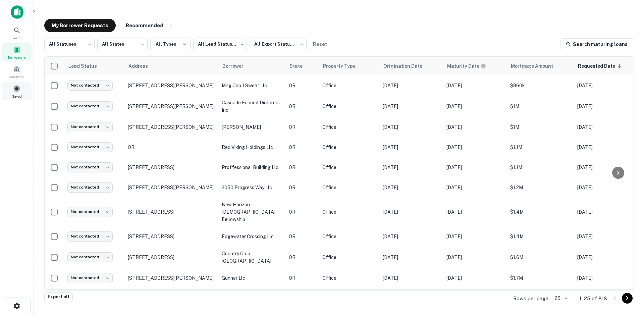 Image resolution: width=644 pixels, height=317 pixels. Describe the element at coordinates (593, 298) in the screenshot. I see `p: 1–25 of 818` at that location.